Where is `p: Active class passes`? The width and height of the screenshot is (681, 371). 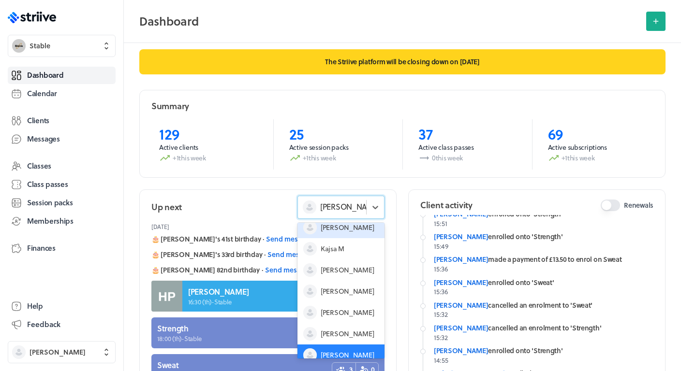
p: Active class passes is located at coordinates (467, 147).